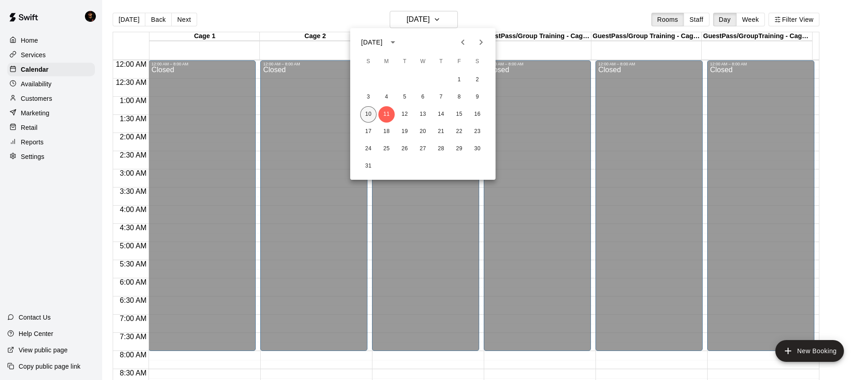  I want to click on button: 26, so click(405, 149).